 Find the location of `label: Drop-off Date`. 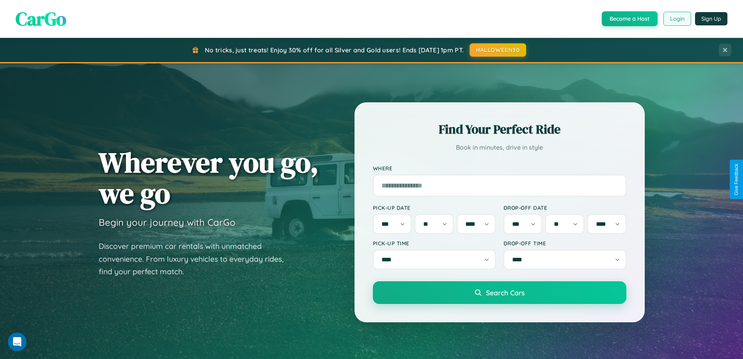

label: Drop-off Date is located at coordinates (565, 207).